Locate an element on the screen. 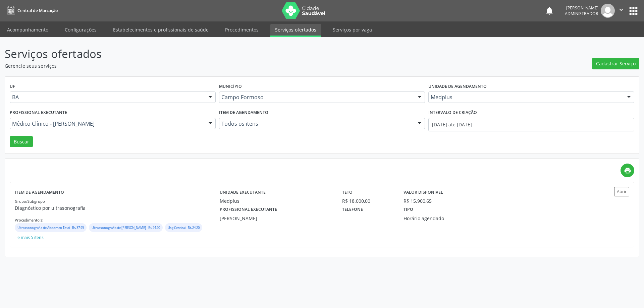 This screenshot has height=308, width=644. a: Estabelecimentos e profissionais de saúde is located at coordinates (161, 29).